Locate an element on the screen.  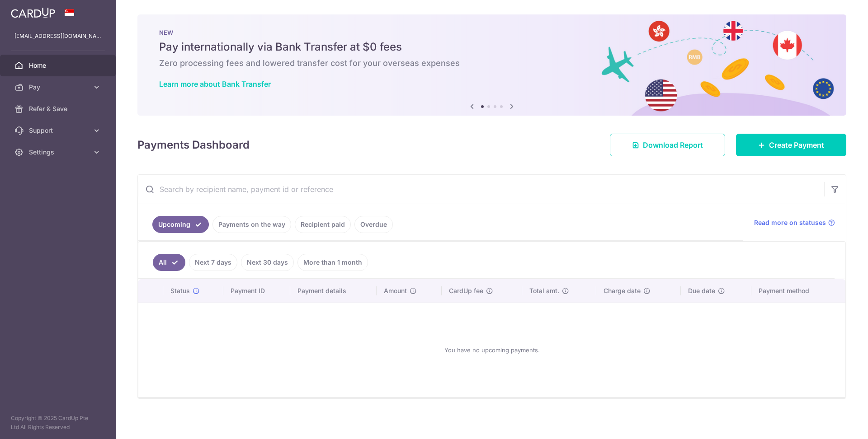
h6: Zero processing fees and lowered transfer cost for your overseas expenses is located at coordinates (492, 64).